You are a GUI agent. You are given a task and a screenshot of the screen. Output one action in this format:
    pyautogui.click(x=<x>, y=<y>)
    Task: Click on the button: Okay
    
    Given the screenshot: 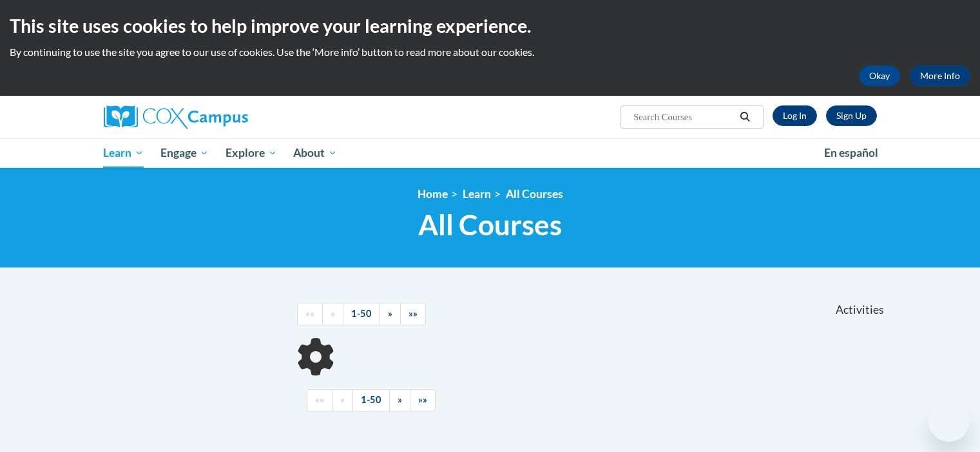 What is the action you would take?
    pyautogui.click(x=879, y=76)
    